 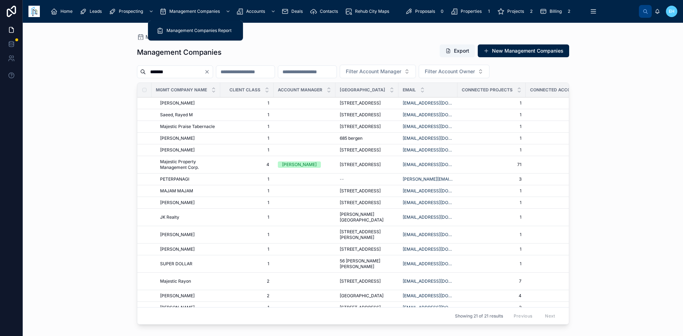 I want to click on span: EH, so click(x=672, y=11).